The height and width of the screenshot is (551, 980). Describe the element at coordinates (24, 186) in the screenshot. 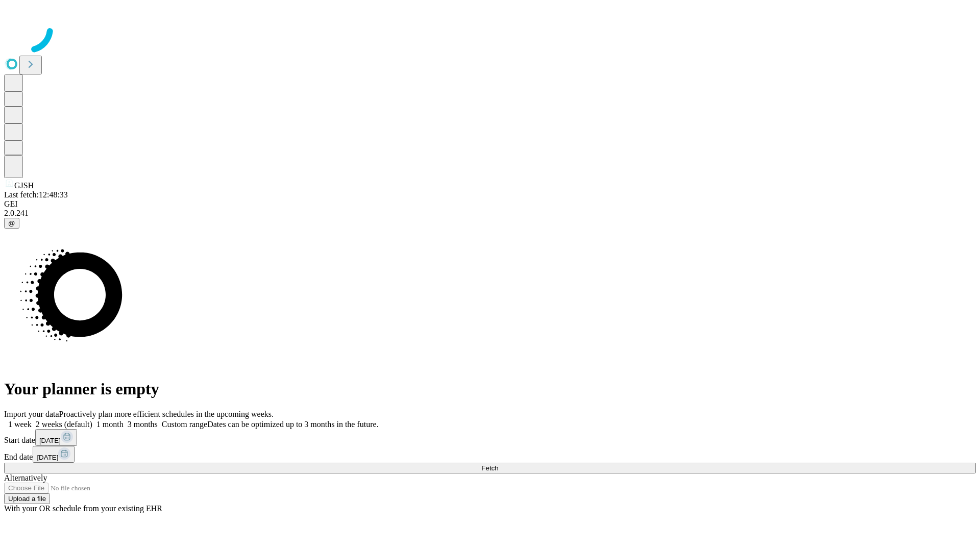

I see `span: GJSH` at that location.